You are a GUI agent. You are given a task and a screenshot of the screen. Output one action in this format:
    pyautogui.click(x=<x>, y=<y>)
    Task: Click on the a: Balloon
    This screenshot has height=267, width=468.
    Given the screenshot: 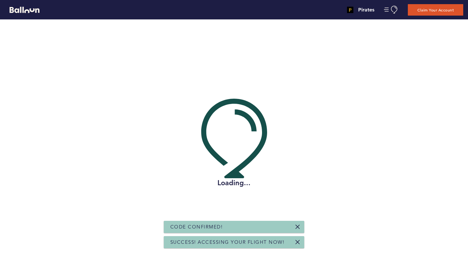 What is the action you would take?
    pyautogui.click(x=22, y=10)
    